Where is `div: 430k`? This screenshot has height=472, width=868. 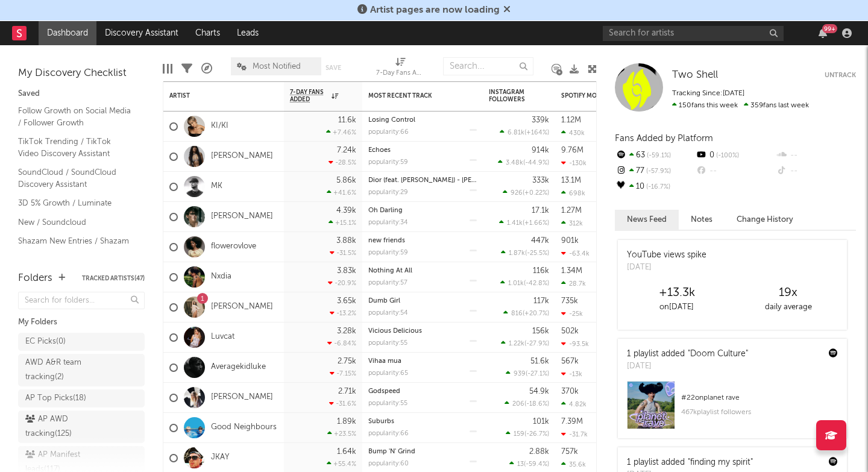 div: 430k is located at coordinates (573, 132).